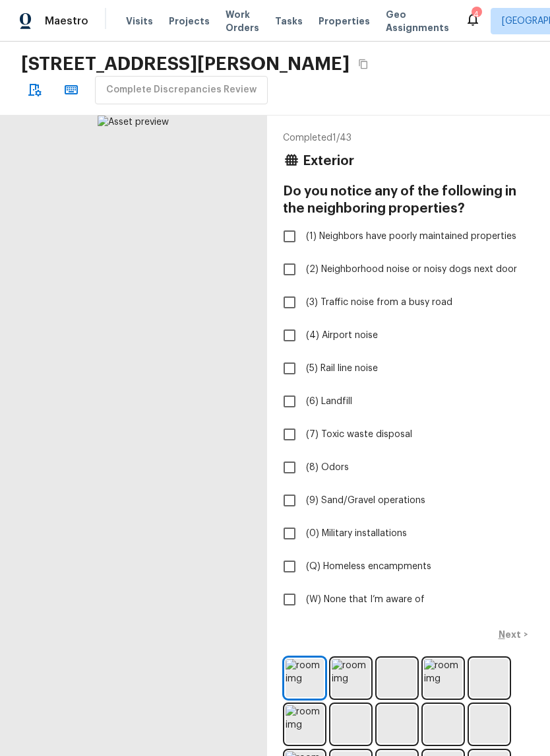  Describe the element at coordinates (379, 302) in the screenshot. I see `span: (3) Traffic noise from a busy road` at that location.